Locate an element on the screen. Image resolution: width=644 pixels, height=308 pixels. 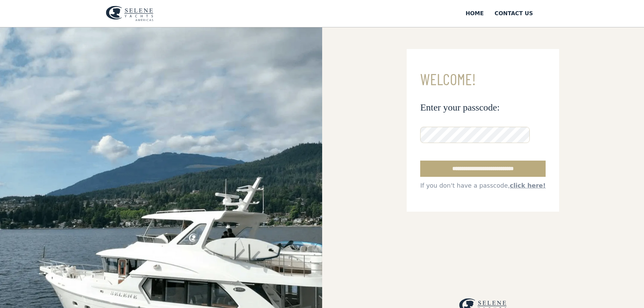
form: Email Form is located at coordinates (483, 131).